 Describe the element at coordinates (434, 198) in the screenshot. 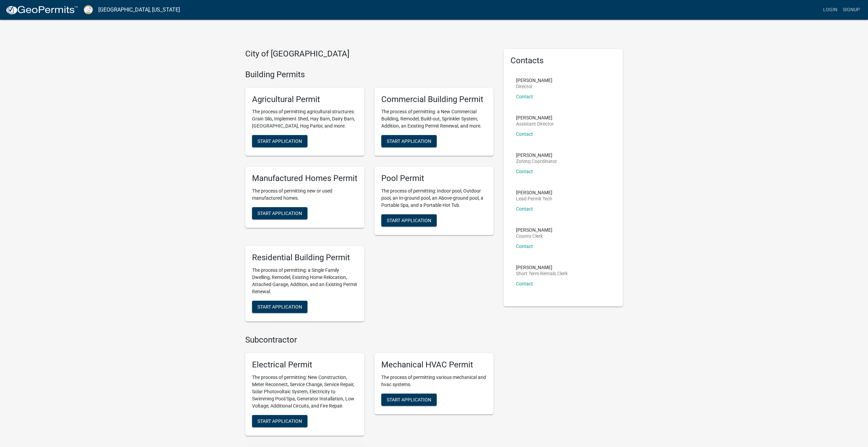

I see `p: The process of permitting: Indoor pool, Outdoor pool, an In-ground pool, an Above-ground pool, a ...` at that location.